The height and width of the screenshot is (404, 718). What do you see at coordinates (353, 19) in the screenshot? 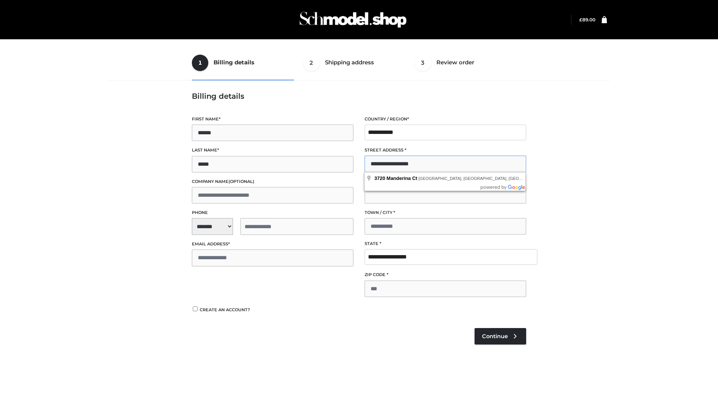
I see `img: Schmodel Admin 964` at bounding box center [353, 19].